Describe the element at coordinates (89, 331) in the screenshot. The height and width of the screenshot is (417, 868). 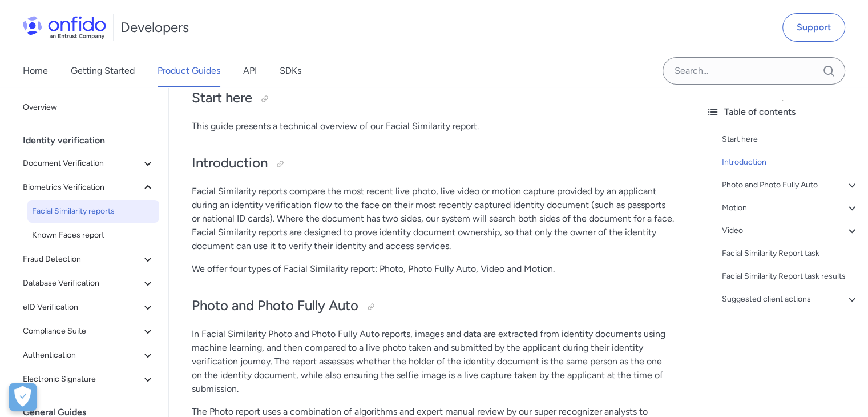
I see `button: Compliance Suite` at that location.